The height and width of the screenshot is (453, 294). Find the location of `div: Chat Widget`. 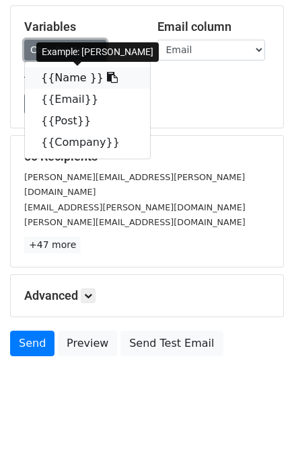

div: Chat Widget is located at coordinates (260, 421).